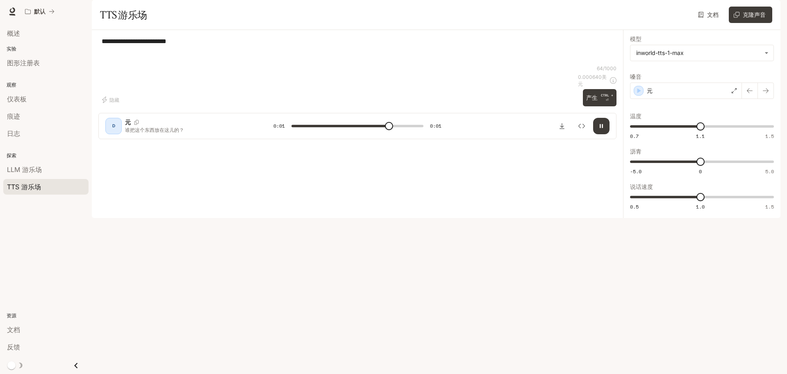 This screenshot has height=374, width=787. Describe the element at coordinates (713, 14) in the screenshot. I see `font: 文档` at that location.